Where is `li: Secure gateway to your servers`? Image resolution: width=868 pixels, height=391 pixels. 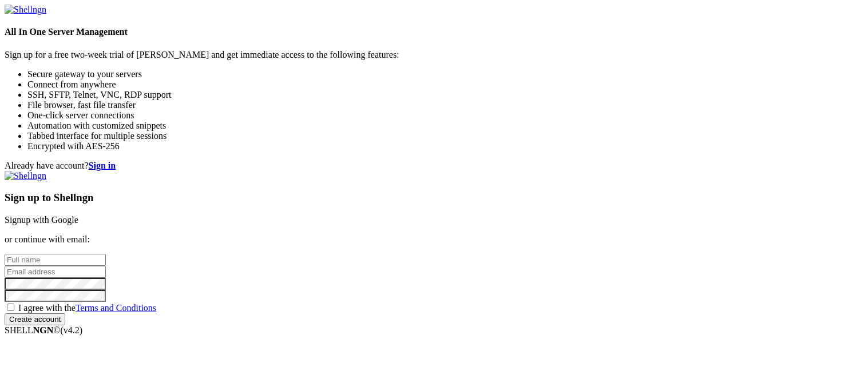 li: Secure gateway to your servers is located at coordinates (446, 74).